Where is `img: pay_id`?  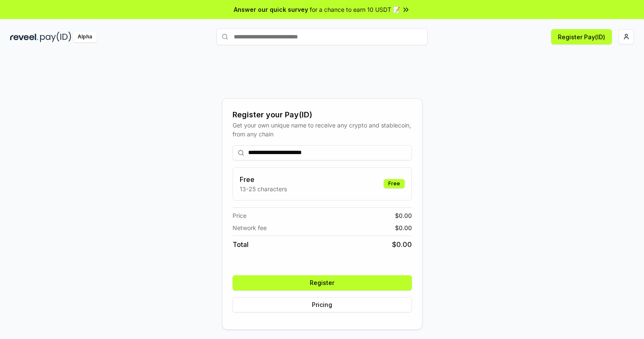 img: pay_id is located at coordinates (56, 37).